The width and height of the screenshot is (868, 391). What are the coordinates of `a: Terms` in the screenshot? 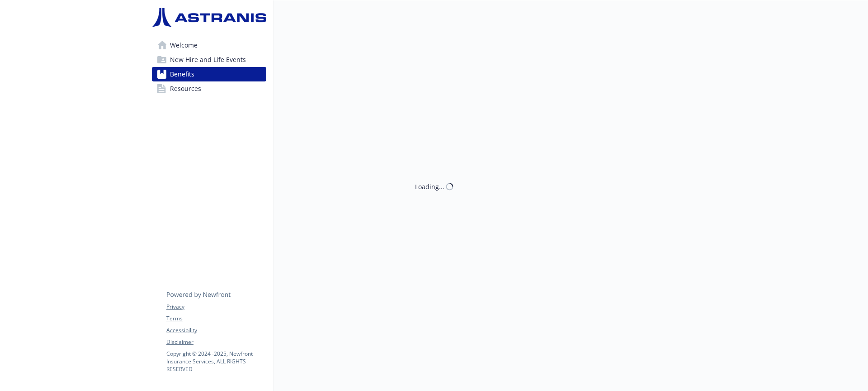 It's located at (216, 319).